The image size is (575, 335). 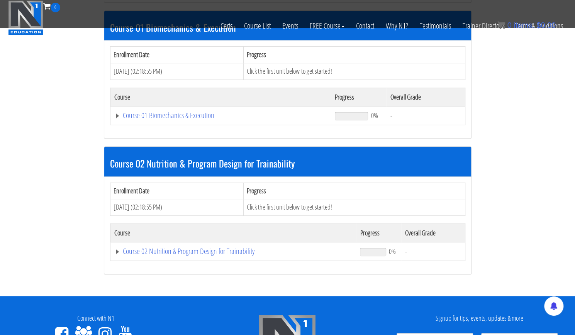 I want to click on a: Trainer Directory, so click(x=483, y=26).